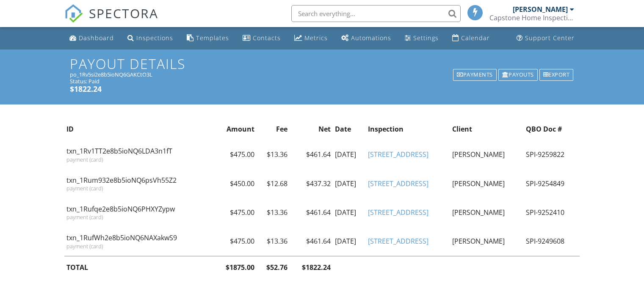 This screenshot has width=644, height=294. I want to click on th: Fee, so click(273, 129).